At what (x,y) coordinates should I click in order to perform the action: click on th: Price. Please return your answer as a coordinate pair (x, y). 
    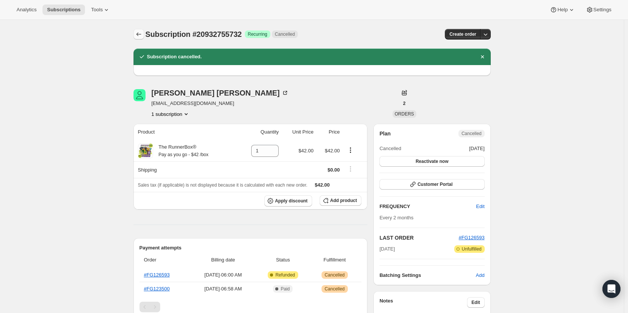
    Looking at the image, I should click on (329, 132).